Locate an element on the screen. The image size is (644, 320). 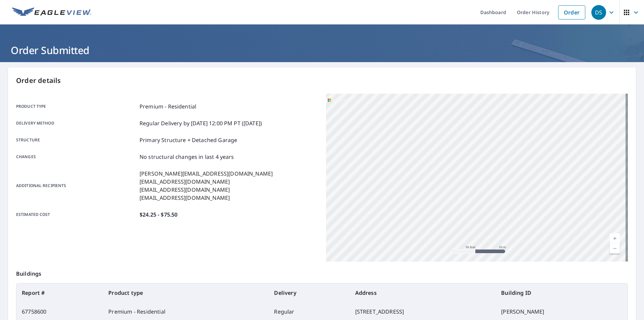
p: Delivery method is located at coordinates (77, 123).